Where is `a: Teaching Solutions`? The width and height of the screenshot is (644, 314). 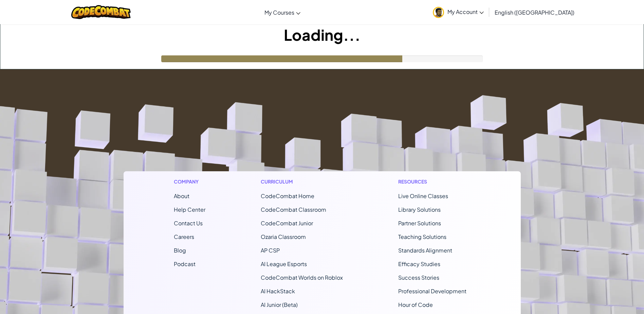 a: Teaching Solutions is located at coordinates (423, 237).